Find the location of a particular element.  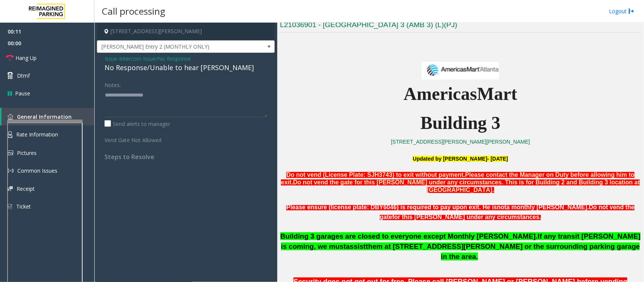

span: Issue is located at coordinates (111, 58).